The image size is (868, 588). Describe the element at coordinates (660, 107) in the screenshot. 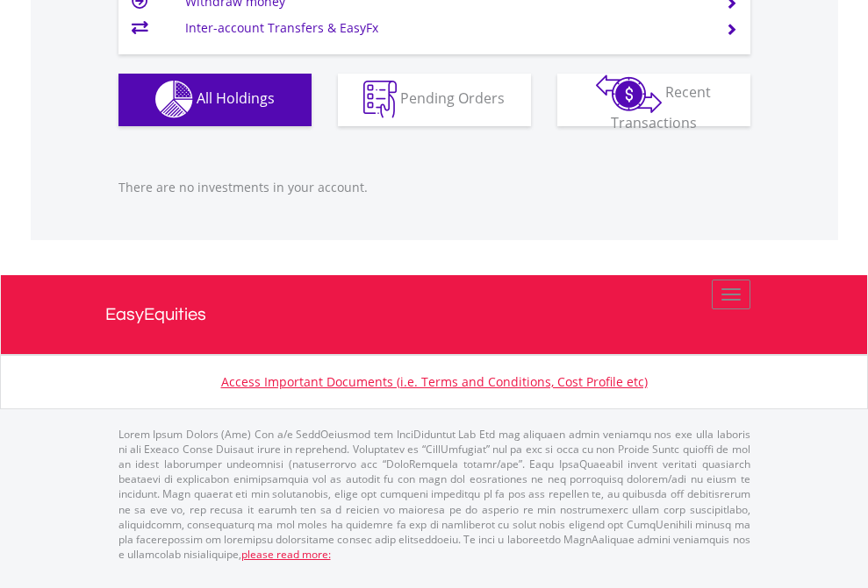

I see `span: Recent Transactions` at that location.